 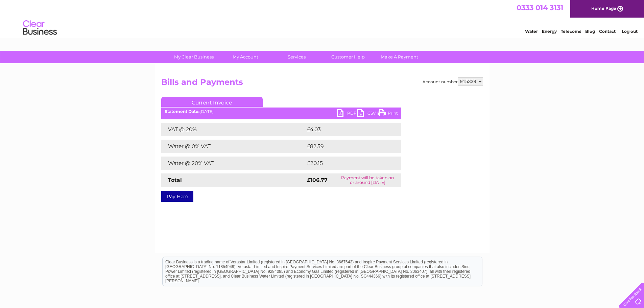 I want to click on div: Account number, so click(x=453, y=82).